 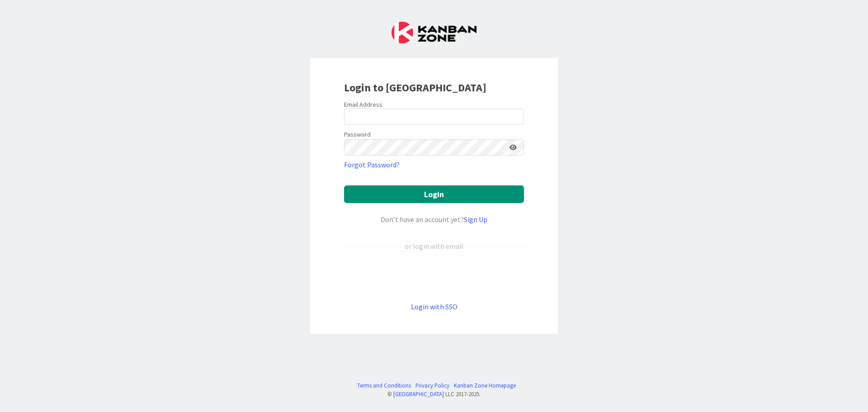 I want to click on div: or login with email, so click(x=434, y=246).